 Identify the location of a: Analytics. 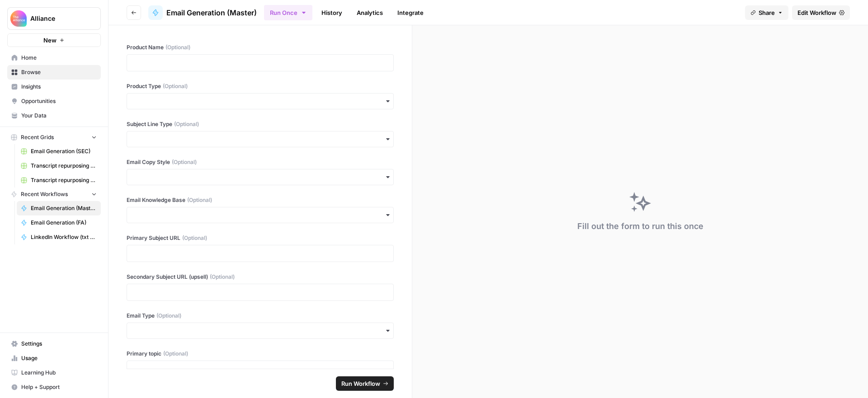
(370, 13).